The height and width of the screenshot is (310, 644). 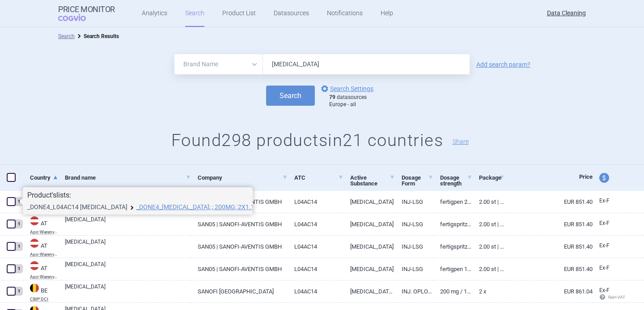 I want to click on span: COGVIO, so click(x=78, y=17).